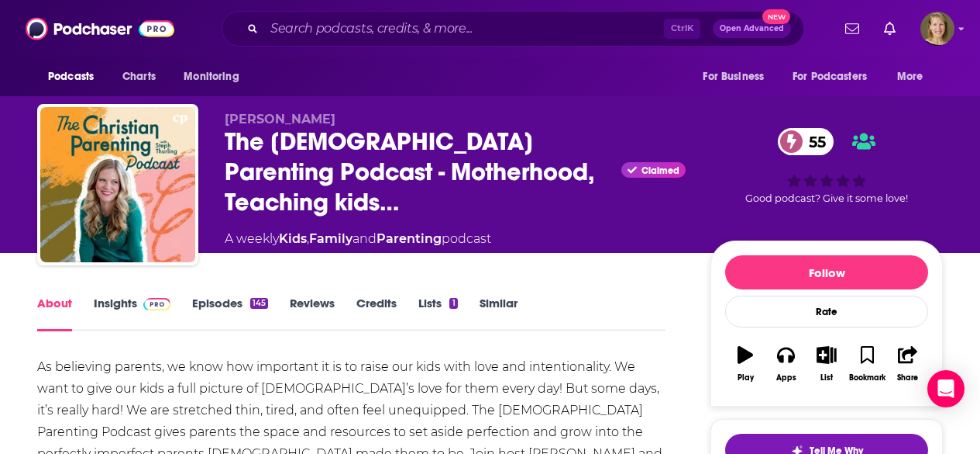 The width and height of the screenshot is (980, 454). What do you see at coordinates (826, 377) in the screenshot?
I see `div: List` at bounding box center [826, 377].